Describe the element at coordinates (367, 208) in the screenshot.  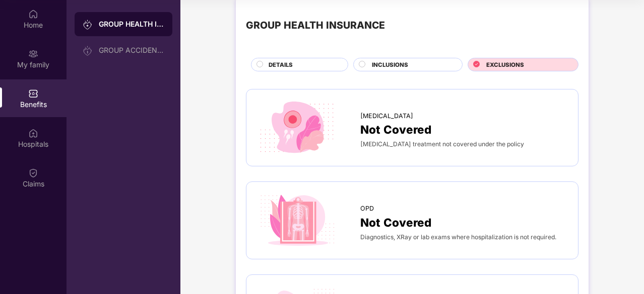
I see `span: OPD` at that location.